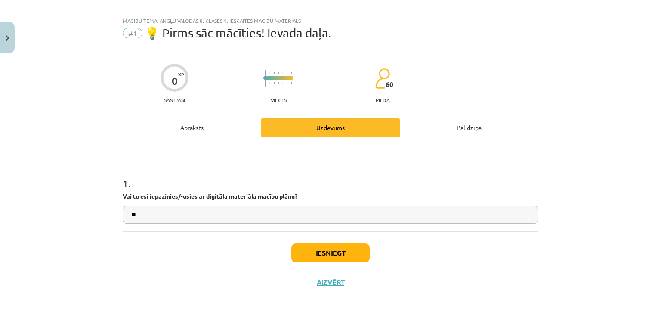 The width and height of the screenshot is (661, 318). I want to click on h1: 1 ., so click(331, 176).